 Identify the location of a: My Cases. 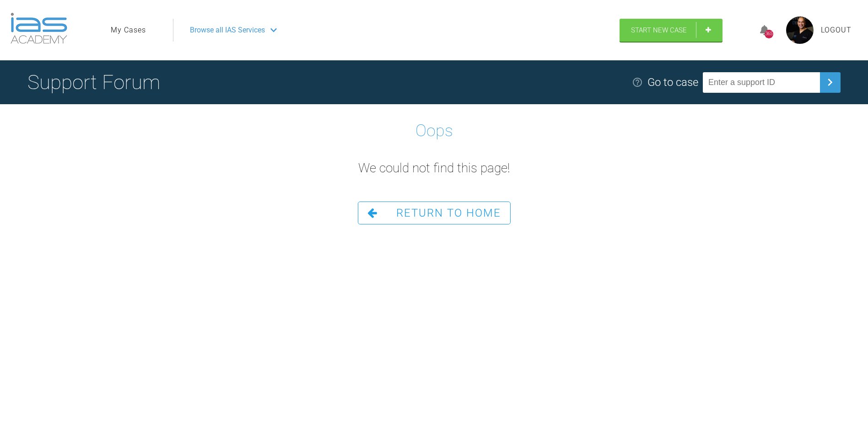
(128, 30).